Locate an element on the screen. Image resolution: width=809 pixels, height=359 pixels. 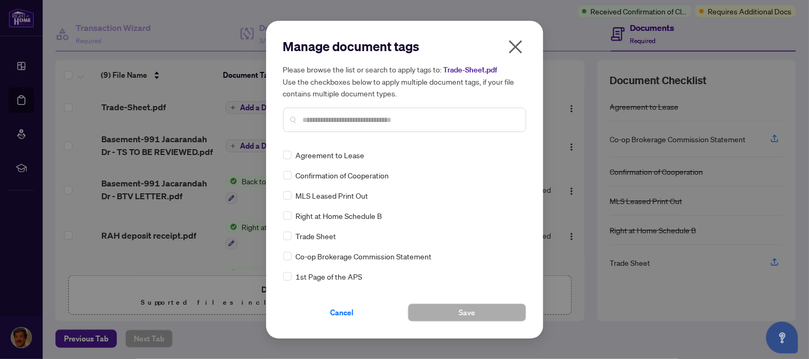
span: Right at Home Schedule B is located at coordinates (339, 216).